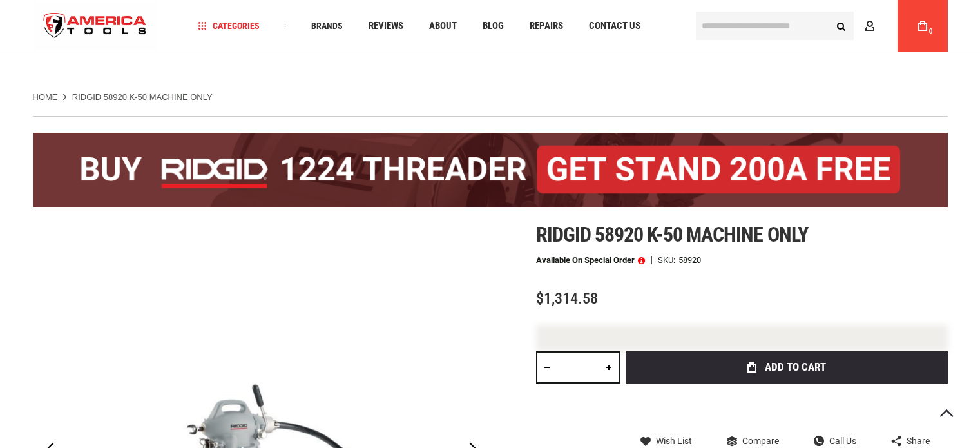 Image resolution: width=980 pixels, height=448 pixels. I want to click on span: Blog, so click(493, 26).